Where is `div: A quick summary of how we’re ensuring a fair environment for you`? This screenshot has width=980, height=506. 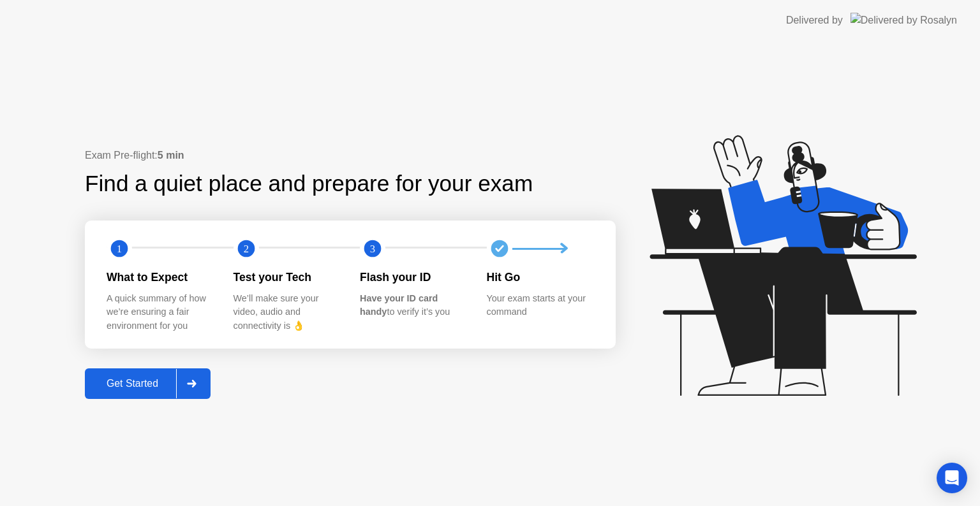 div: A quick summary of how we’re ensuring a fair environment for you is located at coordinates (159, 313).